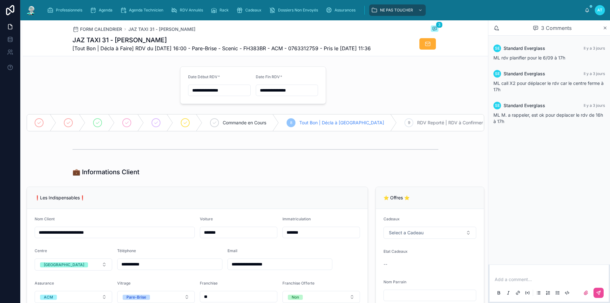  I want to click on span: 3, so click(439, 25).